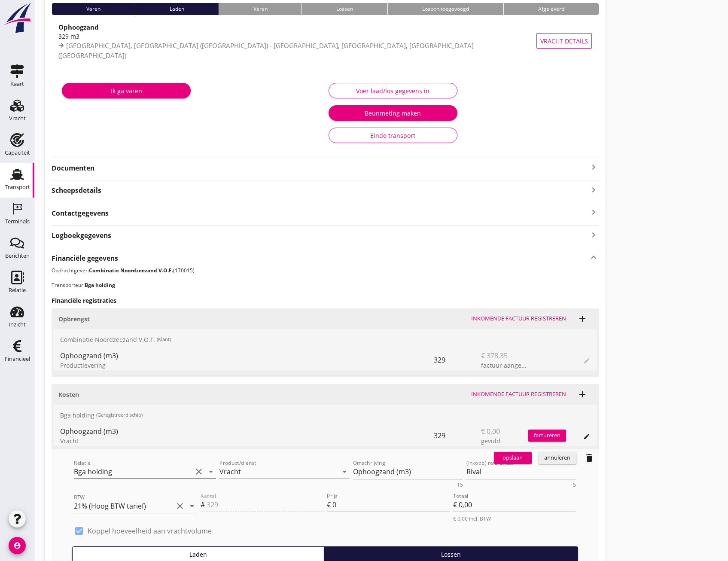 The height and width of the screenshot is (561, 728). I want to click on div: annuleren, so click(558, 458).